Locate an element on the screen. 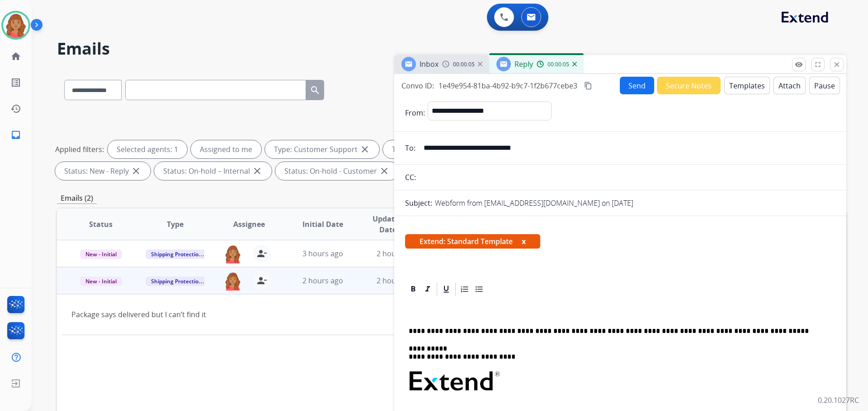  button: Send is located at coordinates (637, 85).